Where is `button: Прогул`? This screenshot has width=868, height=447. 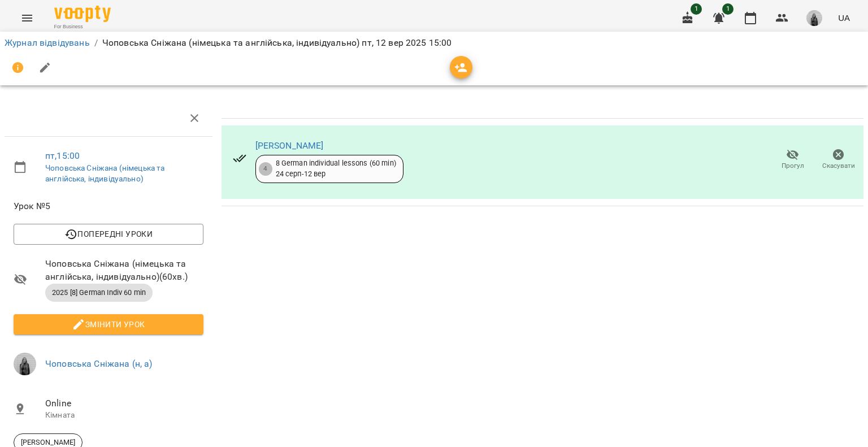
button: Прогул is located at coordinates (792, 160).